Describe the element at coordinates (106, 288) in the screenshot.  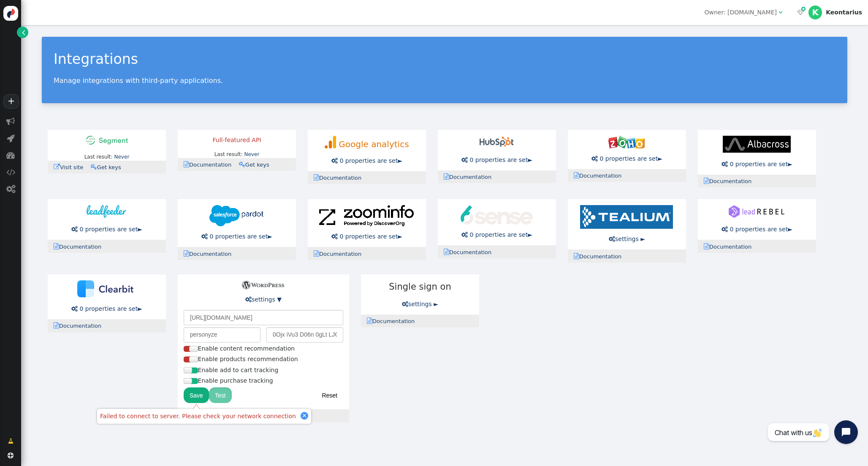
I see `img: clearbit.svg` at that location.